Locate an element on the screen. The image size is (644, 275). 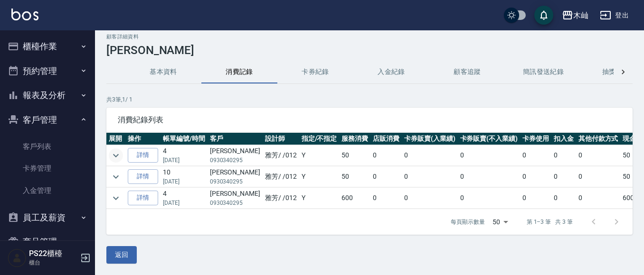
button: 商品管理 is located at coordinates (47, 241).